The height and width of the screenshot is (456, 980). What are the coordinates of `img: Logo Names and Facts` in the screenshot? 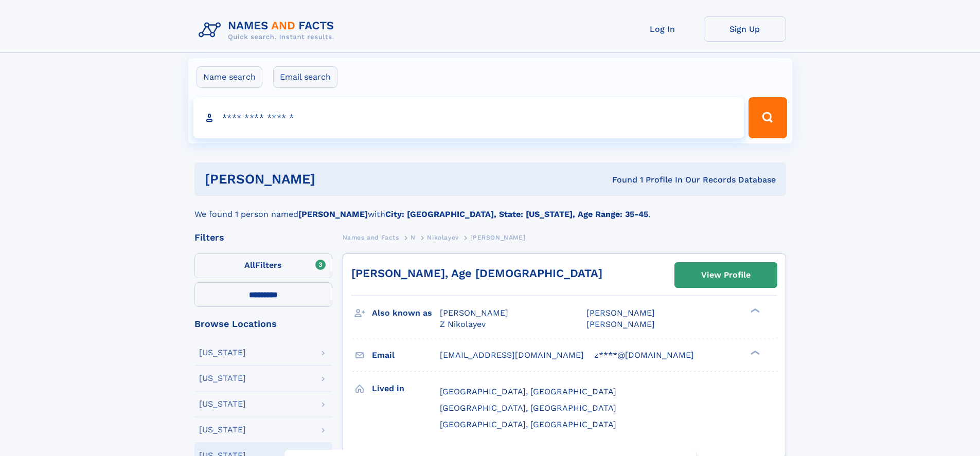 It's located at (268, 31).